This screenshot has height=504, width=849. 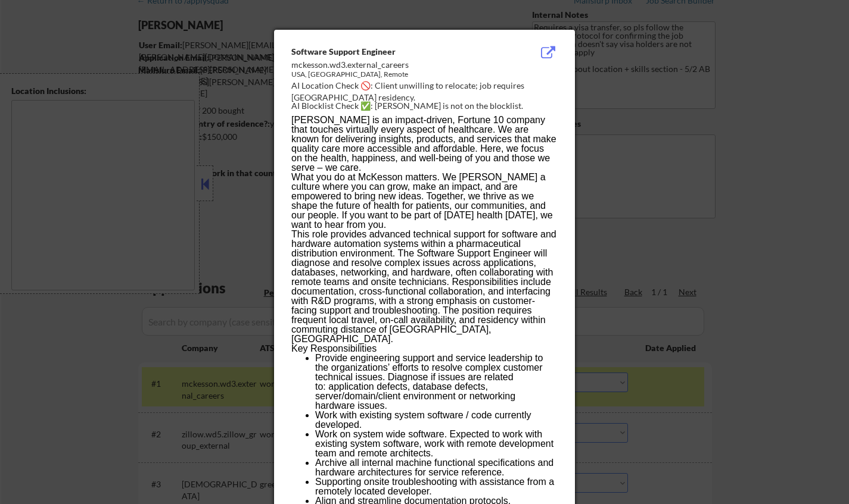 I want to click on div: mckesson.wd3.external_careers, so click(x=394, y=65).